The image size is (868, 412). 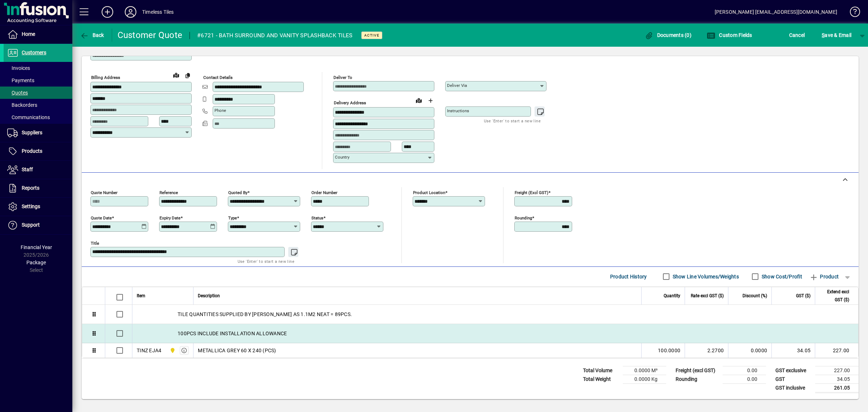 I want to click on div: #6721 - BATH SURROUND AND VANITY SPLASHBACK TILES, so click(x=275, y=35).